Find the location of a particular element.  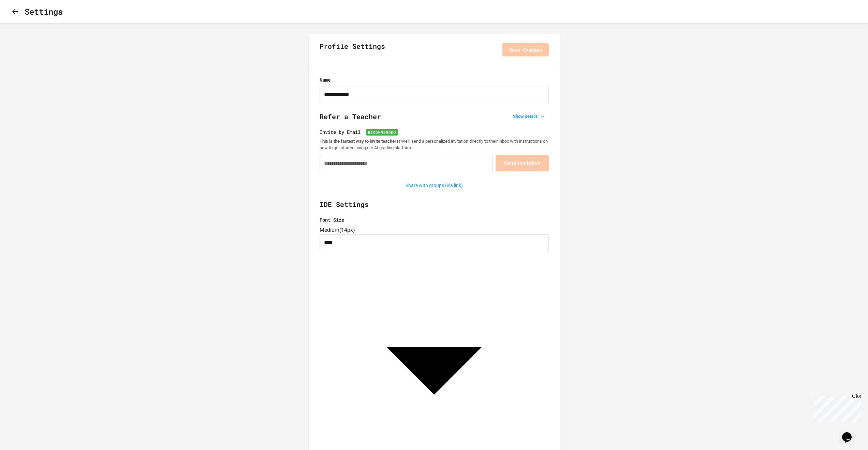

h2: Profile Settings is located at coordinates (352, 50).